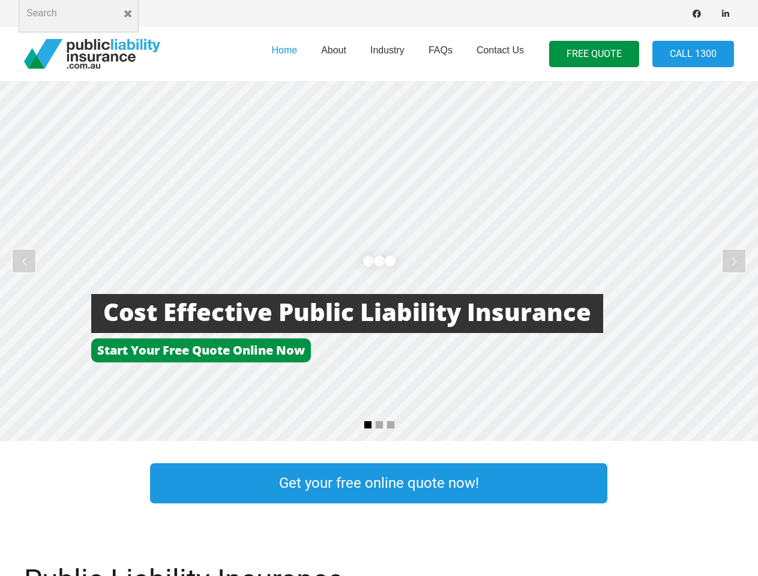  Describe the element at coordinates (697, 14) in the screenshot. I see `a: Facebook` at that location.